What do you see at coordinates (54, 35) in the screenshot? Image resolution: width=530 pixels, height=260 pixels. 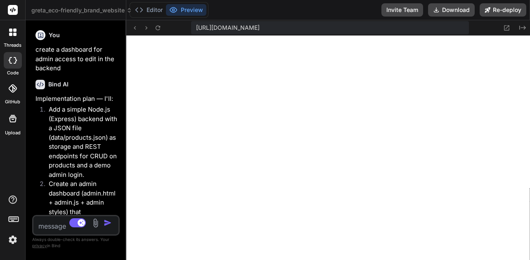 I see `h6: You` at bounding box center [54, 35].